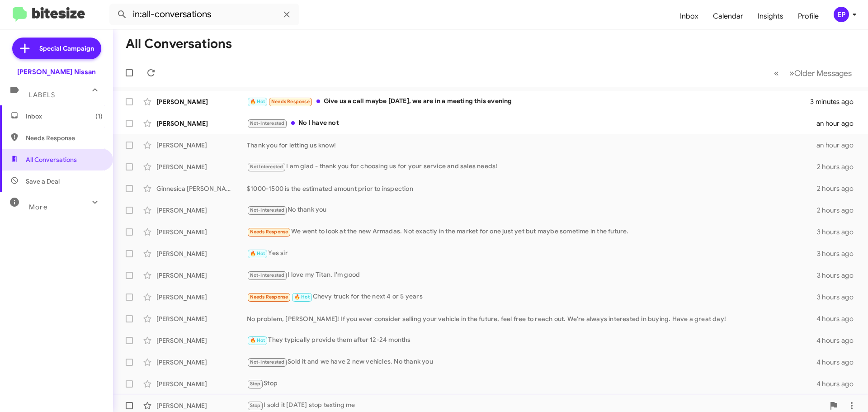 The height and width of the screenshot is (412, 868). Describe the element at coordinates (531, 253) in the screenshot. I see `div: Yes sir` at that location.